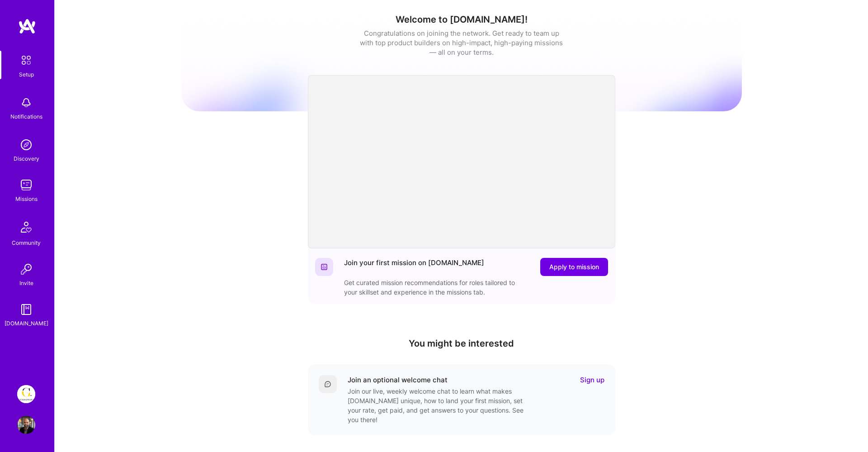 The height and width of the screenshot is (452, 868). Describe the element at coordinates (26, 283) in the screenshot. I see `div: Invite` at that location.